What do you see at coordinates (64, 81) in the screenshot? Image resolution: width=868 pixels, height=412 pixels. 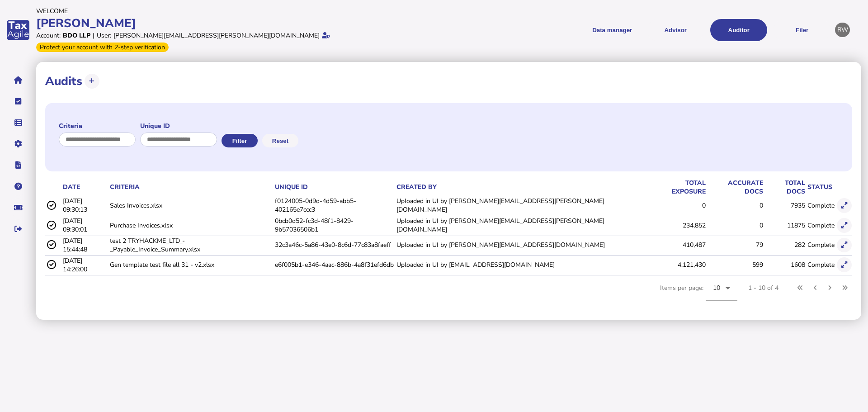 I see `h1: Audits` at bounding box center [64, 81].